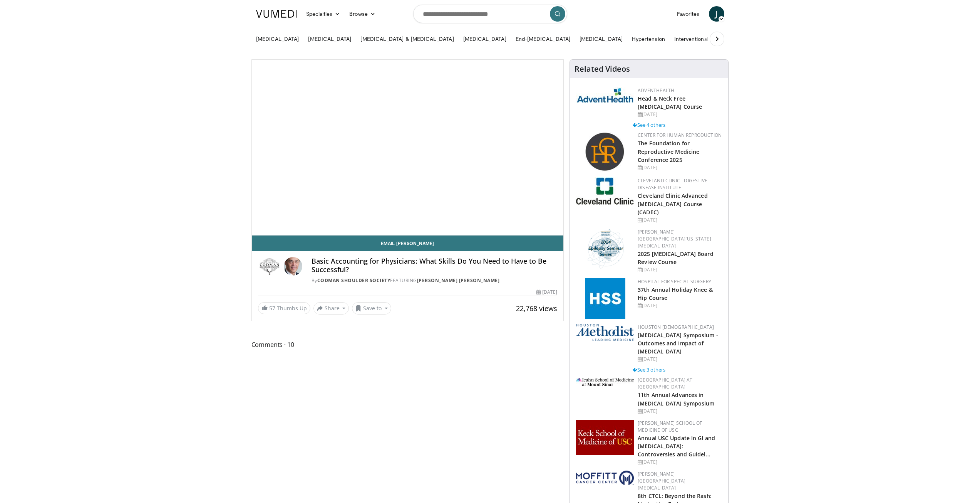 This screenshot has height=503, width=980. What do you see at coordinates (362, 14) in the screenshot?
I see `a: Browse` at bounding box center [362, 14].